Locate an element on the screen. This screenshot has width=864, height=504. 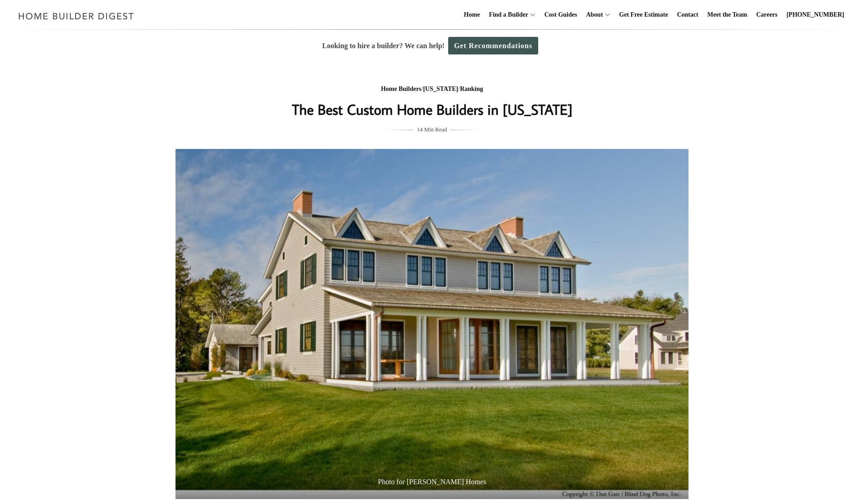
a: Careers is located at coordinates (767, 15).